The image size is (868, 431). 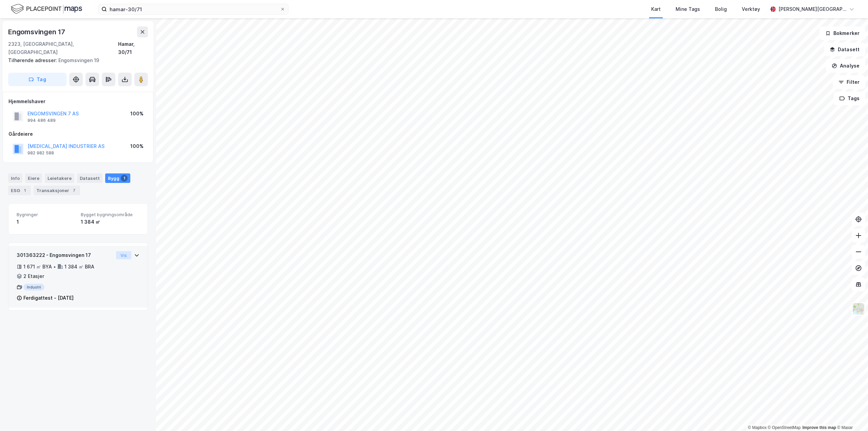 I want to click on div: 982 982 588, so click(x=41, y=153).